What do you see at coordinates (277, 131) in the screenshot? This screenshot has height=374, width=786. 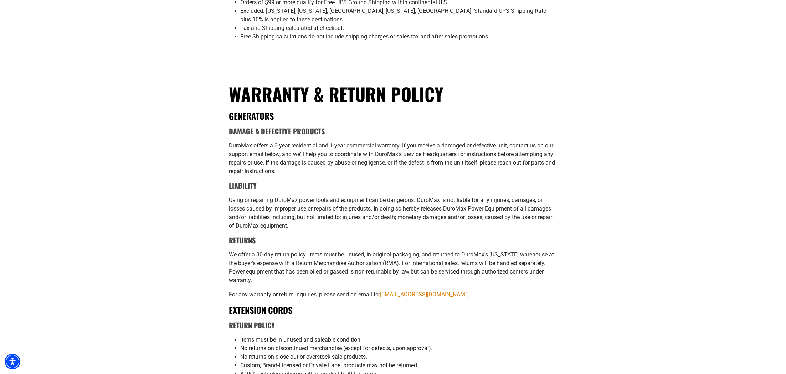 I see `strong: Damage & Defective Products` at bounding box center [277, 131].